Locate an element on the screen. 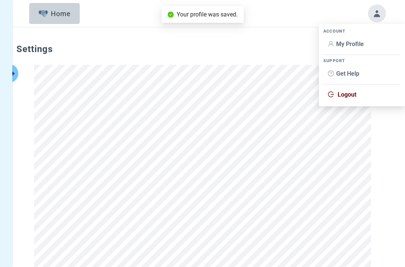 This screenshot has height=267, width=405. span: Your profile was saved. is located at coordinates (207, 14).